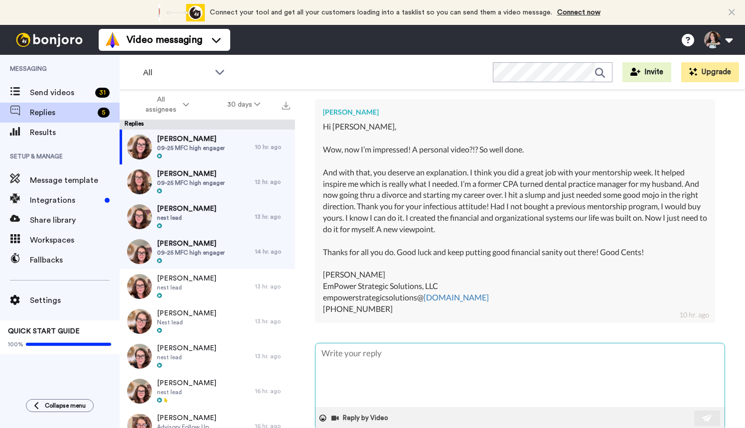 The width and height of the screenshot is (745, 428). Describe the element at coordinates (75, 260) in the screenshot. I see `span: Fallbacks` at that location.